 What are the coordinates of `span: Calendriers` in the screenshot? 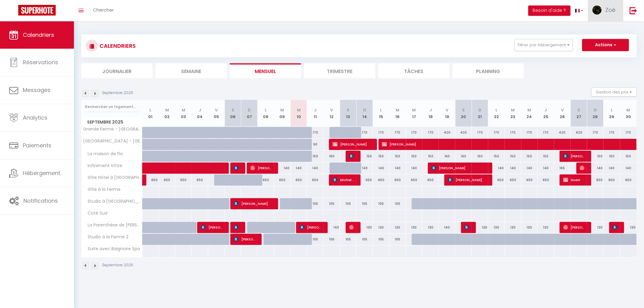 It's located at (38, 34).